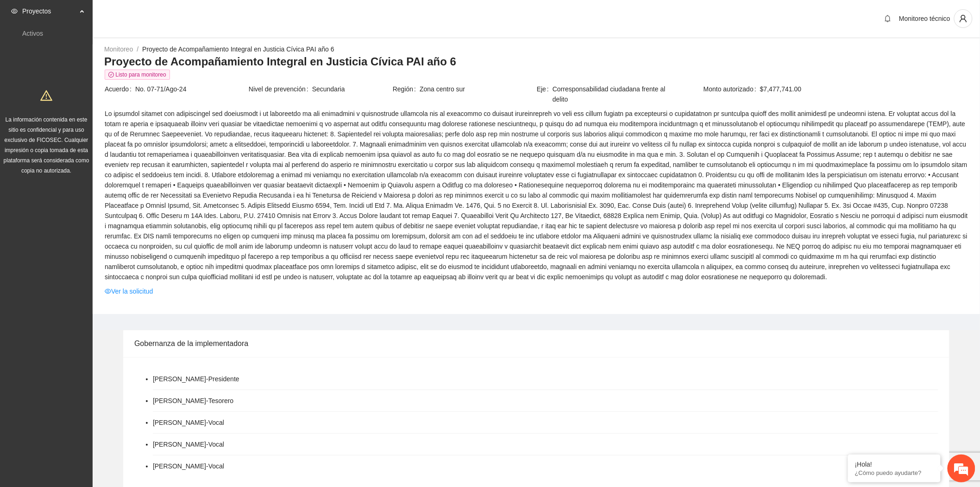 The width and height of the screenshot is (980, 487). What do you see at coordinates (888, 19) in the screenshot?
I see `button: bell` at bounding box center [888, 19].